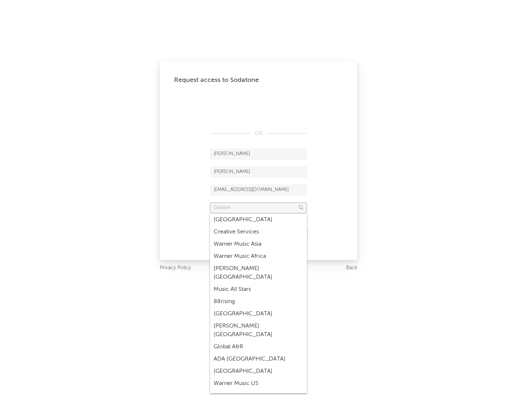  What do you see at coordinates (258, 256) in the screenshot?
I see `div: Warner Music Africa` at bounding box center [258, 256].